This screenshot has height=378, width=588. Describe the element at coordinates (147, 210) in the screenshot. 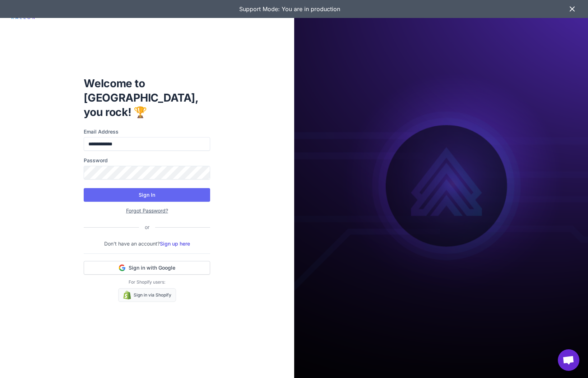

I see `a: Forgot Password?` at that location.